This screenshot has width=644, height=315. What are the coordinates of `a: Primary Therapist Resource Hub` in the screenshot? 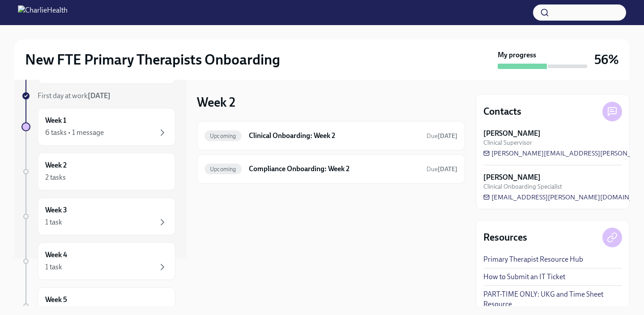 It's located at (533, 259).